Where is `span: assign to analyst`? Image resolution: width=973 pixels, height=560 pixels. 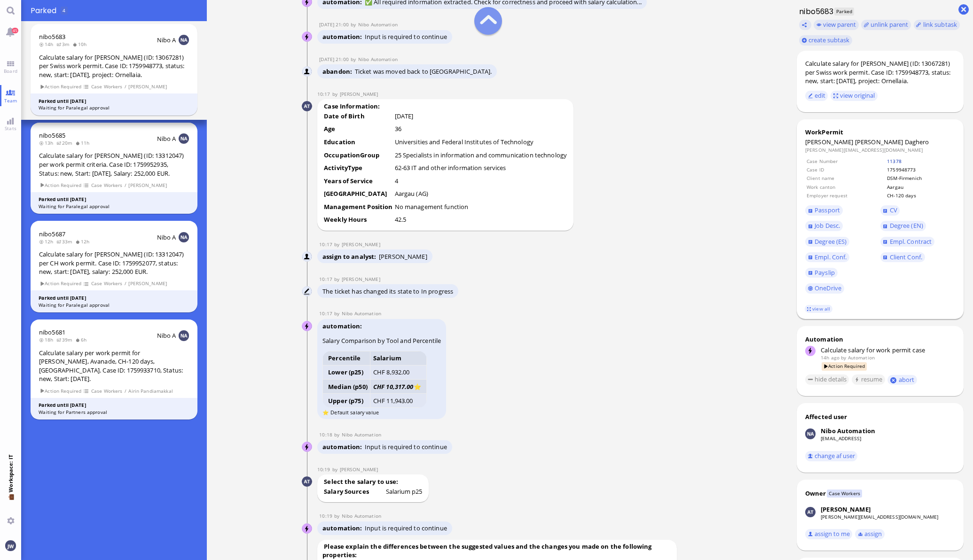
span: assign to analyst is located at coordinates (350, 257).